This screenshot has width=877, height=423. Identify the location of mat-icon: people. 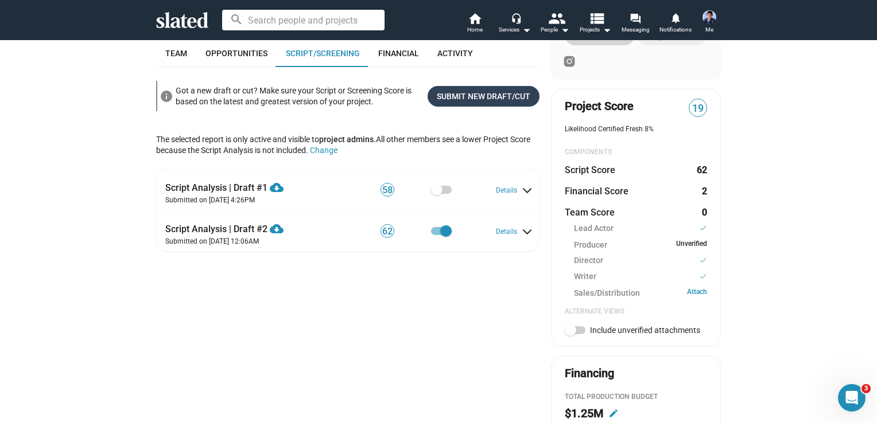
(556, 18).